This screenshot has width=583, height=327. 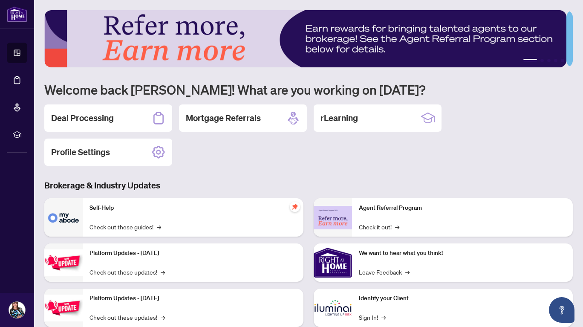 What do you see at coordinates (463, 253) in the screenshot?
I see `p: We want to hear what you think!` at bounding box center [463, 253].